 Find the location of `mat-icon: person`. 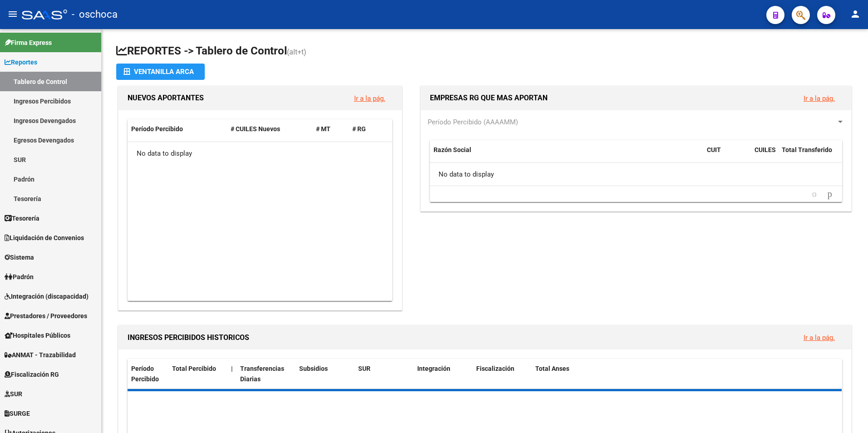

mat-icon: person is located at coordinates (855, 14).